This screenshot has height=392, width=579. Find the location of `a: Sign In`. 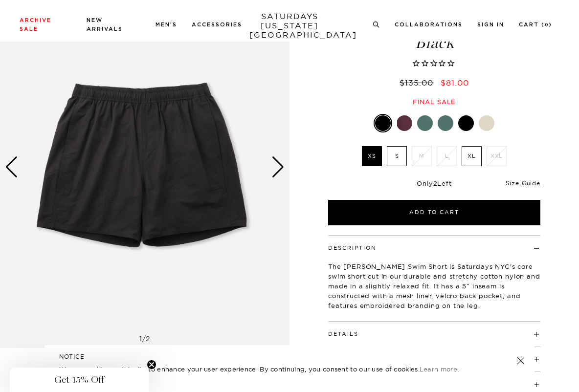

a: Sign In is located at coordinates (491, 25).